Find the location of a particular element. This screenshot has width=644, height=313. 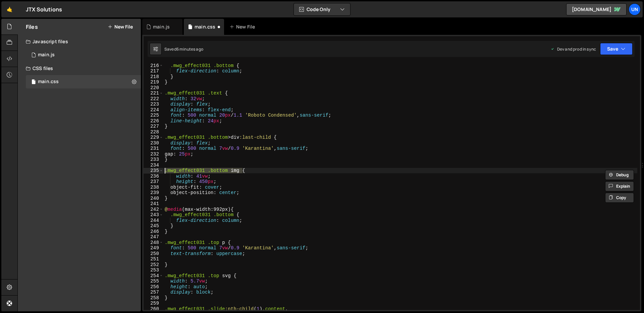

div: 256 is located at coordinates (153, 287).